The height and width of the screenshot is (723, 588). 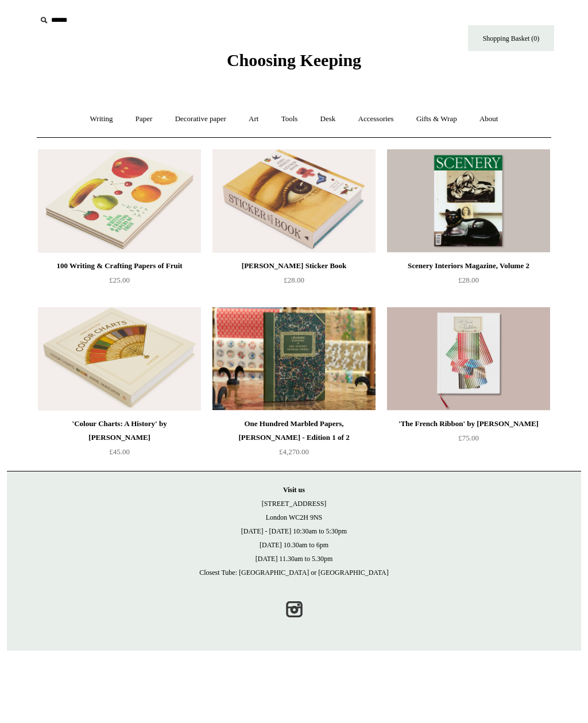 What do you see at coordinates (511, 38) in the screenshot?
I see `a: Shopping Basket (0)` at bounding box center [511, 38].